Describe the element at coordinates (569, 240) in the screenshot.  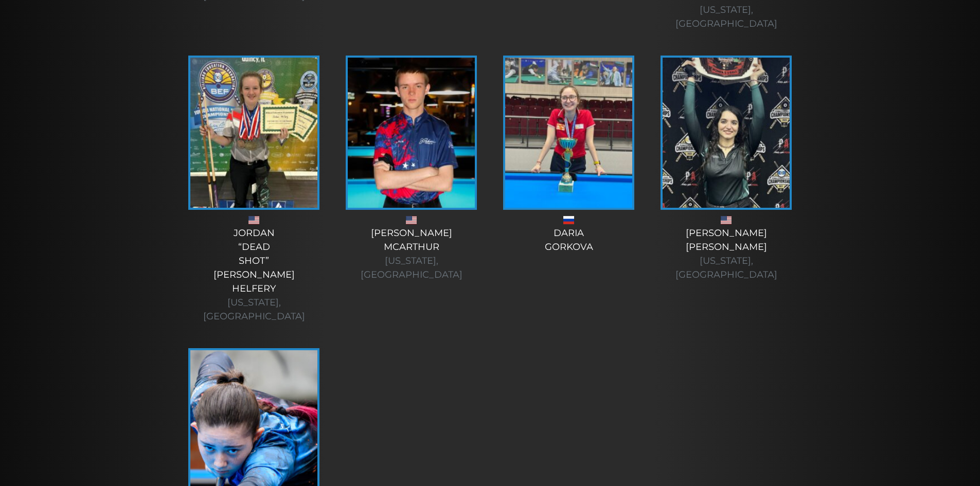
I see `div: Daria Gorkova` at that location.